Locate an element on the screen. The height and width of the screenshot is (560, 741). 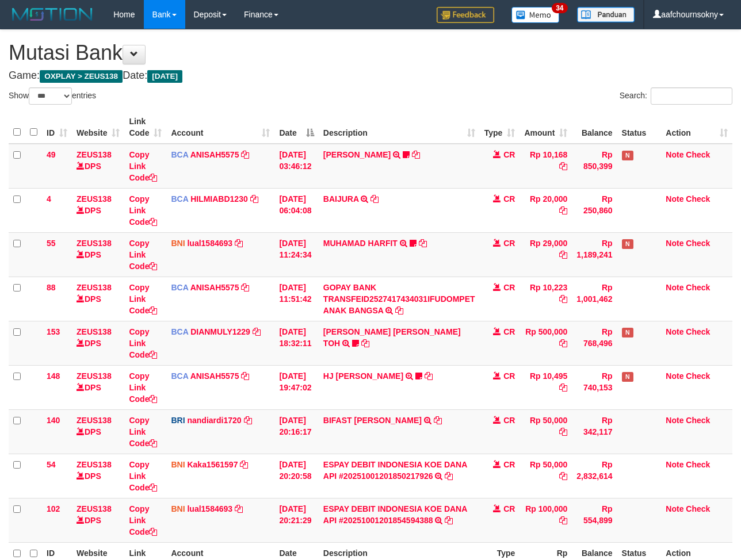
a: Copy Rp 29,000 to clipboard is located at coordinates (563, 255).